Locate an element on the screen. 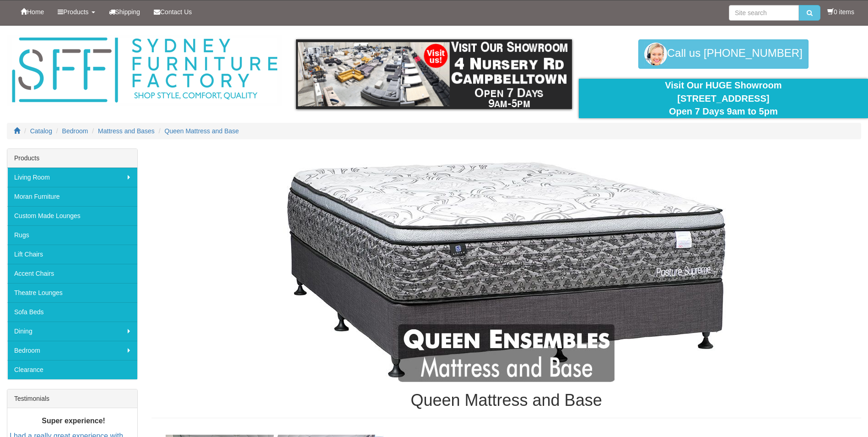  a: Living Room is located at coordinates (72, 177).